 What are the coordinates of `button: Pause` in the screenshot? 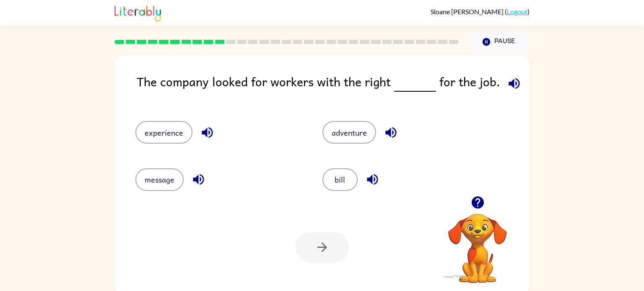 It's located at (499, 42).